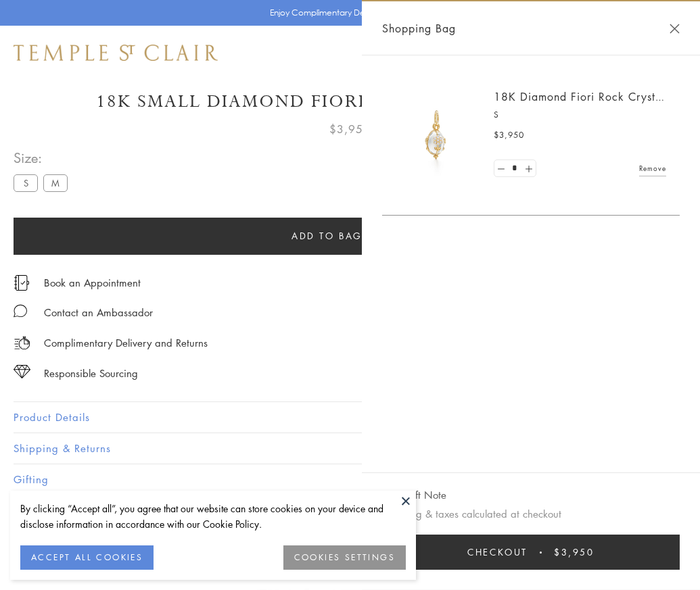 This screenshot has height=590, width=700. I want to click on button: Product Details, so click(349, 417).